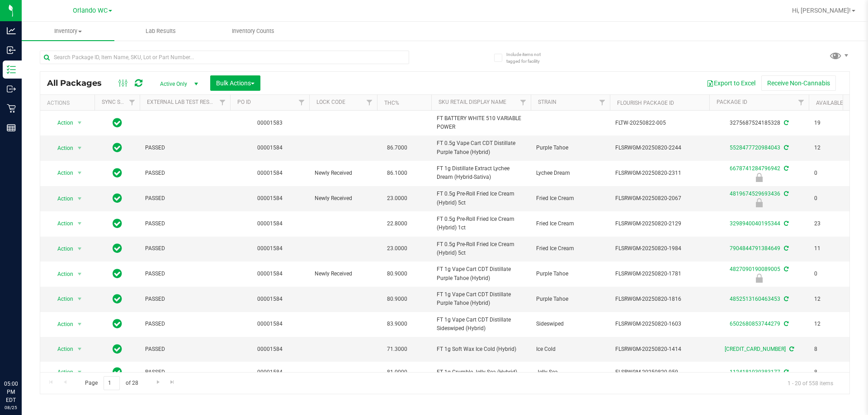 The image size is (868, 415). What do you see at coordinates (481, 372) in the screenshot?
I see `span: FT 1g Crumble Jelly Sea (Hybrid)` at bounding box center [481, 372].